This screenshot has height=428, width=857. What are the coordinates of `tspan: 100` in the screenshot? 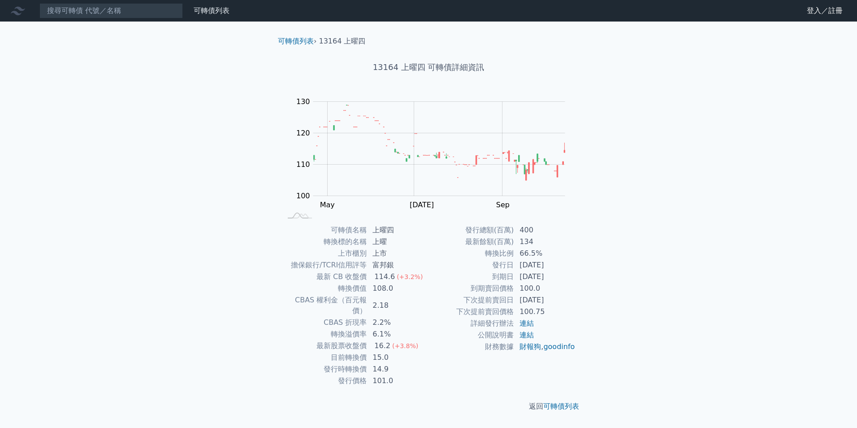 It's located at (303, 195).